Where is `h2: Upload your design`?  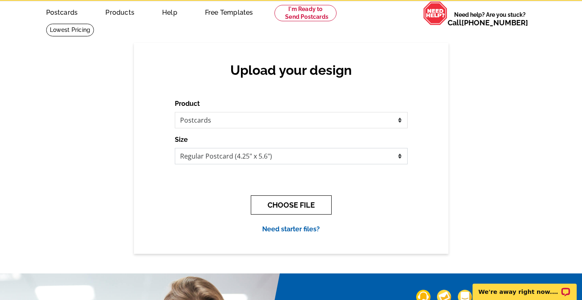 h2: Upload your design is located at coordinates (291, 70).